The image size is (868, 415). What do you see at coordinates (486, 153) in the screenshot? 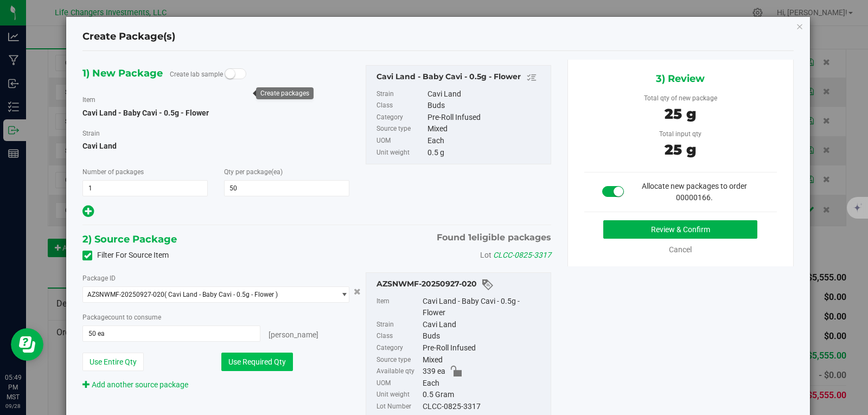
I see `div: 0.5 g` at bounding box center [486, 153].